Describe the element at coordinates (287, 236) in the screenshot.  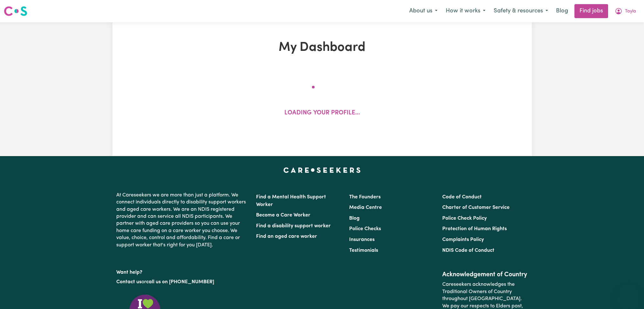
I see `a: Find an aged care worker` at that location.